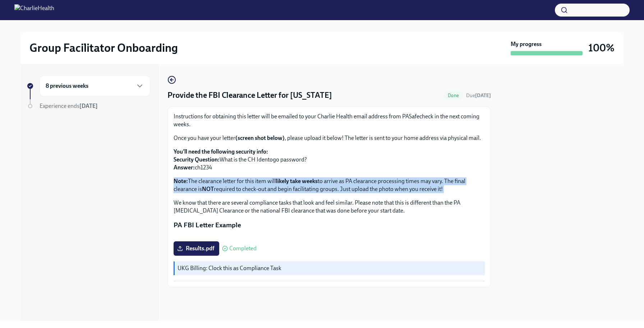 The width and height of the screenshot is (644, 328). Describe the element at coordinates (196, 248) in the screenshot. I see `label: Results.pdf` at that location.